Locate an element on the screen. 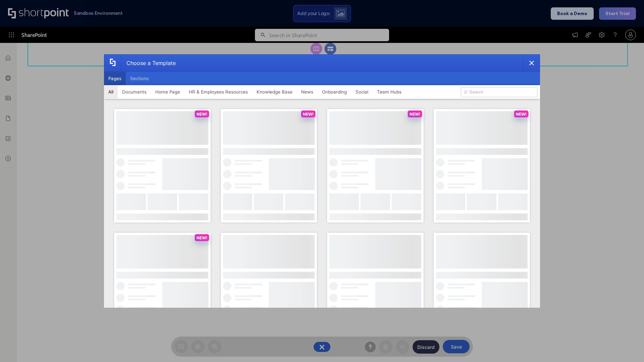 Image resolution: width=644 pixels, height=362 pixels. button: Knowledge Base is located at coordinates (274, 92).